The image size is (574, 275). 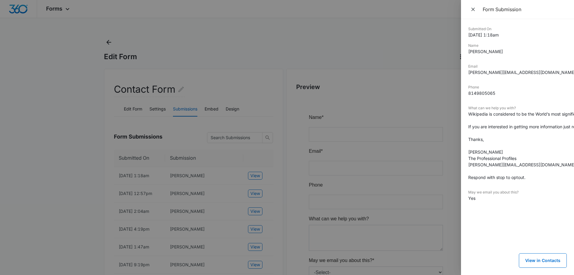 I want to click on a: View in Contacts, so click(x=543, y=260).